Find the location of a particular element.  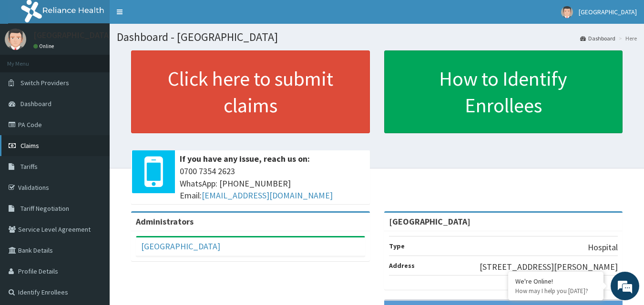

a: Dashboard is located at coordinates (598, 38).